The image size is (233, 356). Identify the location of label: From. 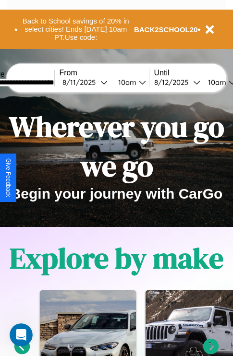
(104, 73).